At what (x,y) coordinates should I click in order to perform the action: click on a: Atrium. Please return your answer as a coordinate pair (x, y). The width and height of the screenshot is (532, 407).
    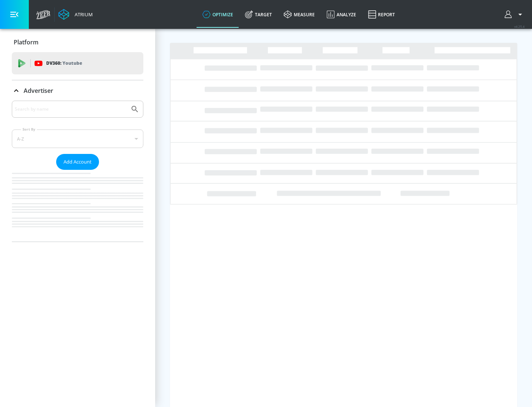
    Looking at the image, I should click on (75, 14).